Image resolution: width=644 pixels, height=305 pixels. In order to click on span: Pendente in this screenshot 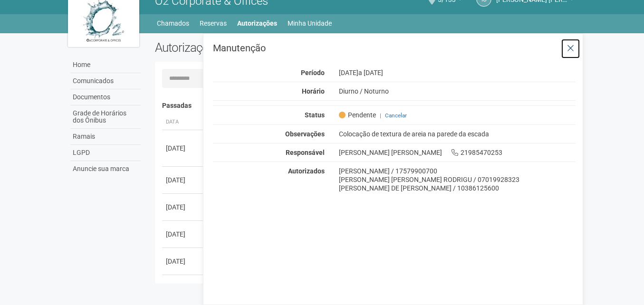, I will do `click(357, 115)`.